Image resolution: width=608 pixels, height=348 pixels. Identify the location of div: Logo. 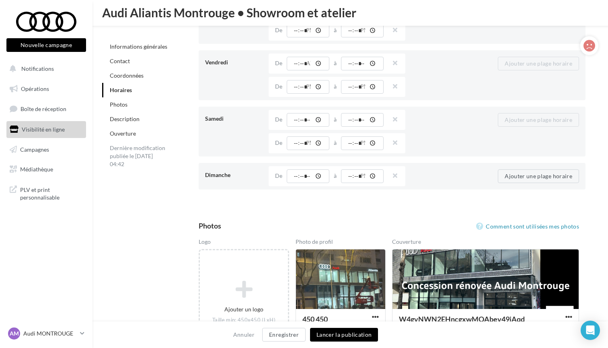
(244, 243).